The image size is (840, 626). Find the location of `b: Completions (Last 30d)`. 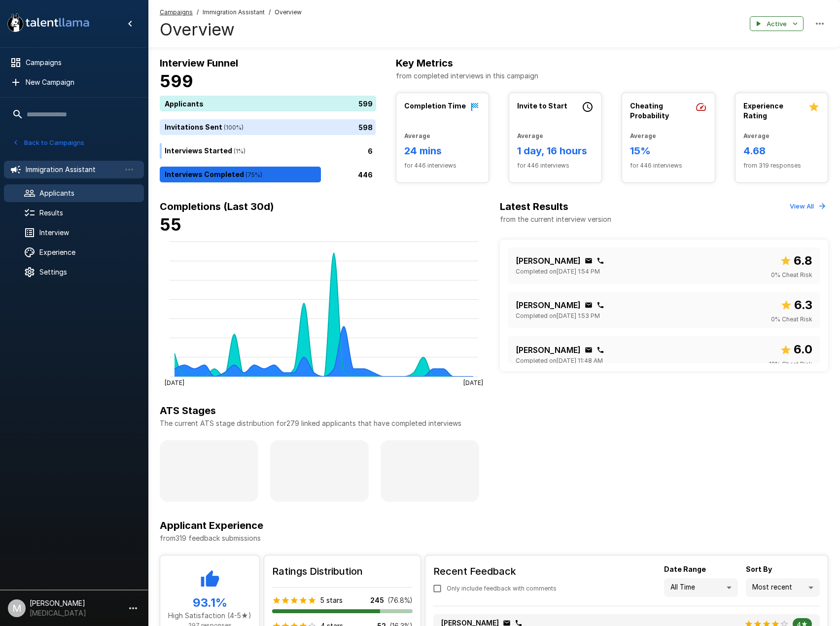

b: Completions (Last 30d) is located at coordinates (217, 207).